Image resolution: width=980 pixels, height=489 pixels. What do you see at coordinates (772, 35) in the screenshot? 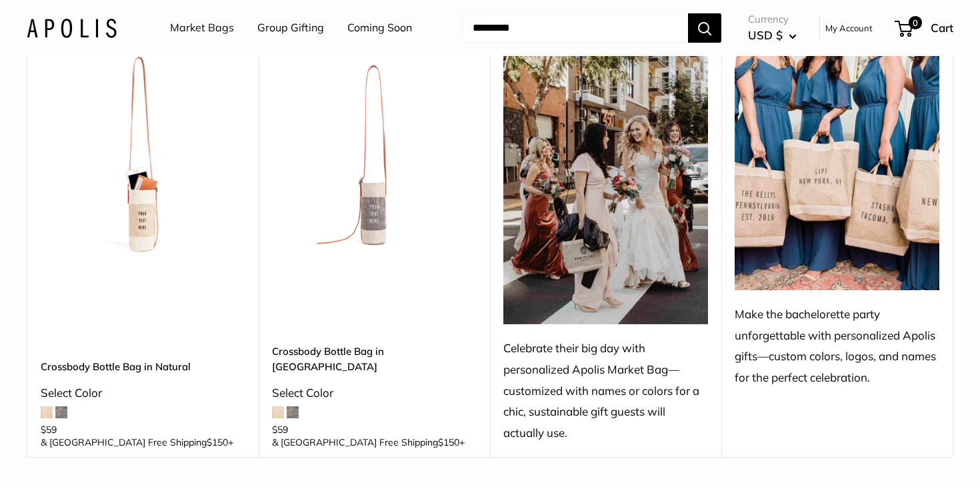
I see `button: USD $` at bounding box center [772, 35].